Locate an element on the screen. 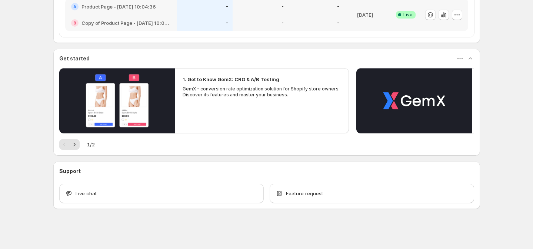 This screenshot has width=533, height=249. nav: Pagination is located at coordinates (69, 144).